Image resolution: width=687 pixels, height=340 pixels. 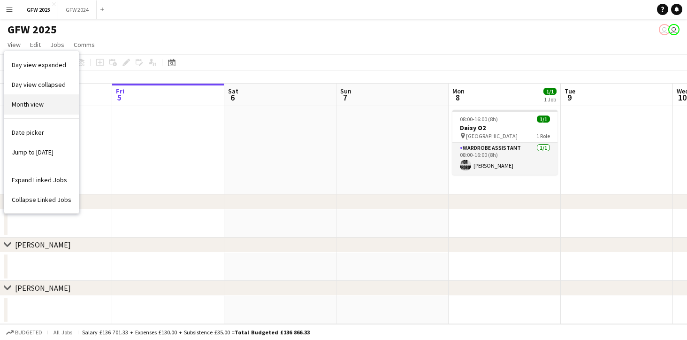 I want to click on h3: Daisy O2, so click(x=505, y=128).